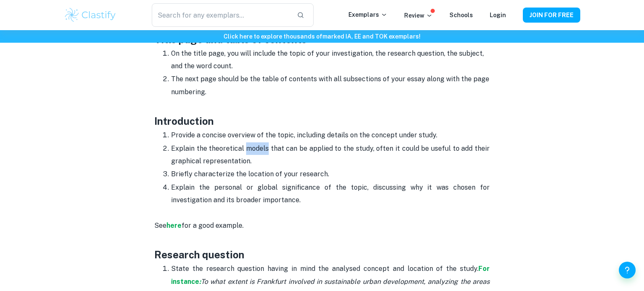 This screenshot has height=291, width=644. What do you see at coordinates (330, 275) in the screenshot?
I see `a: For instance:` at bounding box center [330, 275].